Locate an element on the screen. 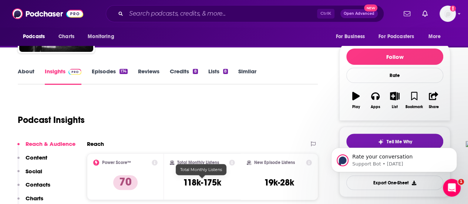  img: Profile image for Support Bot is located at coordinates (23, 28).